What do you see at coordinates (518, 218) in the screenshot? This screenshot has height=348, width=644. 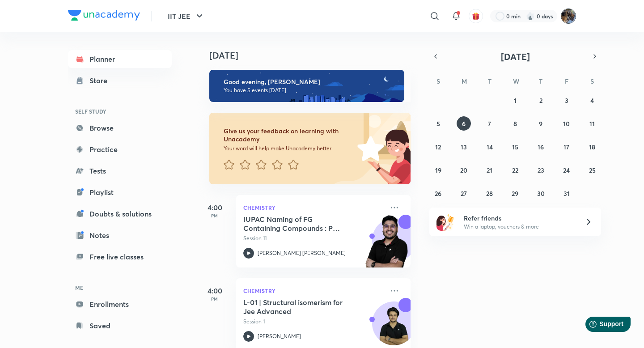 I see `h6: Refer friends` at bounding box center [518, 218].